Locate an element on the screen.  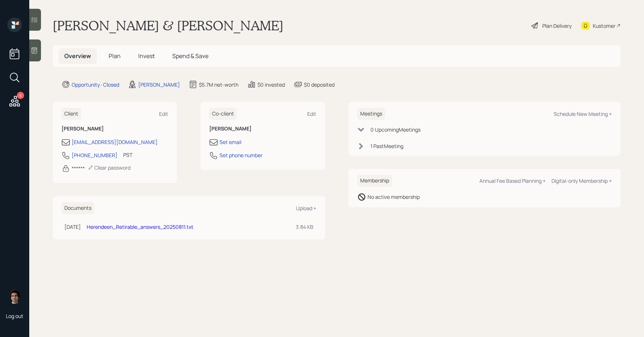
div: $0 invested is located at coordinates (271, 85).